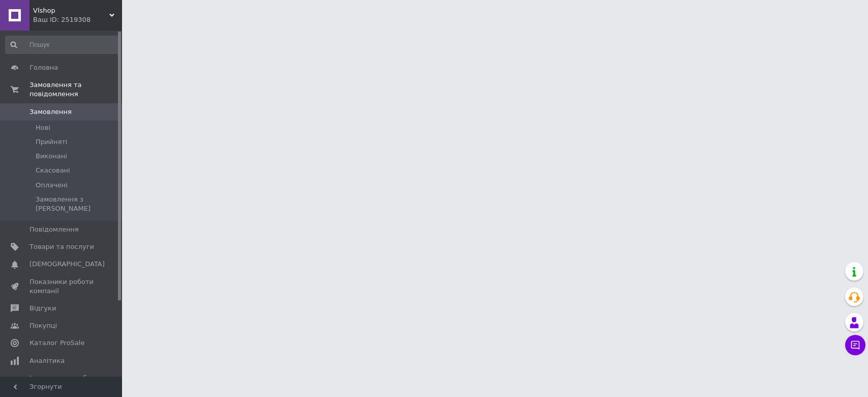 The image size is (868, 397). Describe the element at coordinates (53, 171) in the screenshot. I see `span: Скасовані` at that location.